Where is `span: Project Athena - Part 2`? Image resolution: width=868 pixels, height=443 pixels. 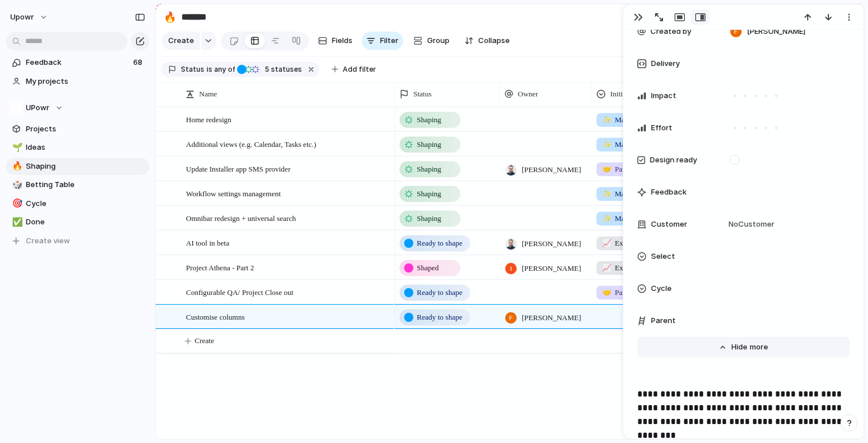 span: Project Athena - Part 2 is located at coordinates (220, 267).